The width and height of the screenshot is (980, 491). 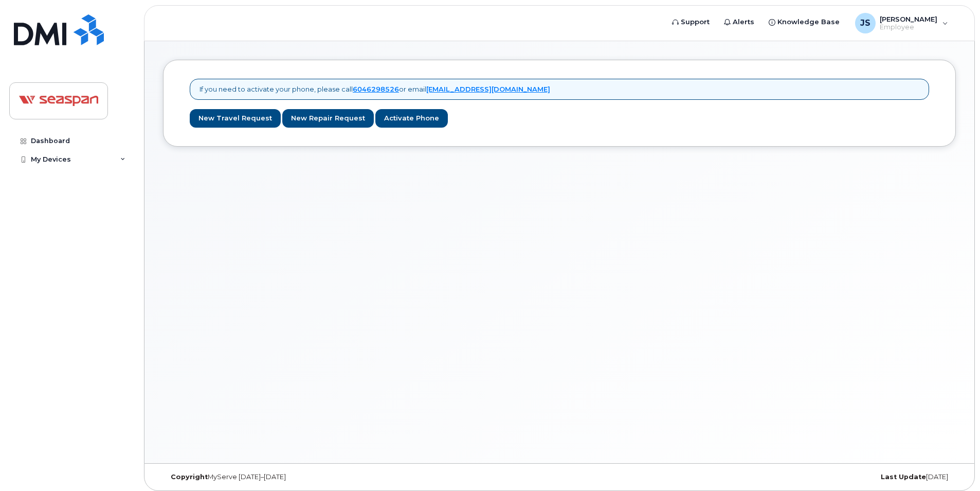 What do you see at coordinates (412, 119) in the screenshot?
I see `a: Activate Phone` at bounding box center [412, 119].